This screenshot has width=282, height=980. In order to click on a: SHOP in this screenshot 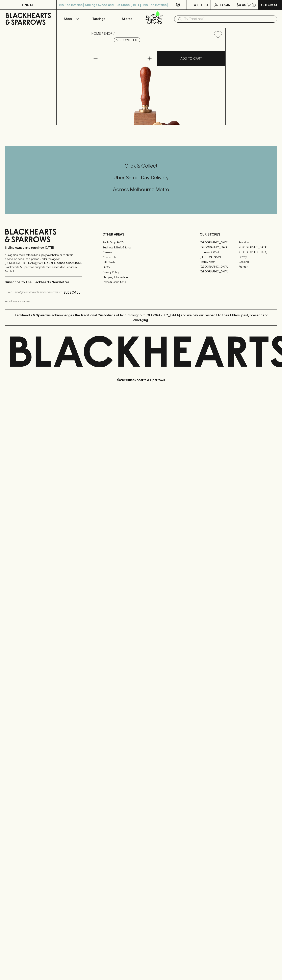, I will do `click(108, 33)`.